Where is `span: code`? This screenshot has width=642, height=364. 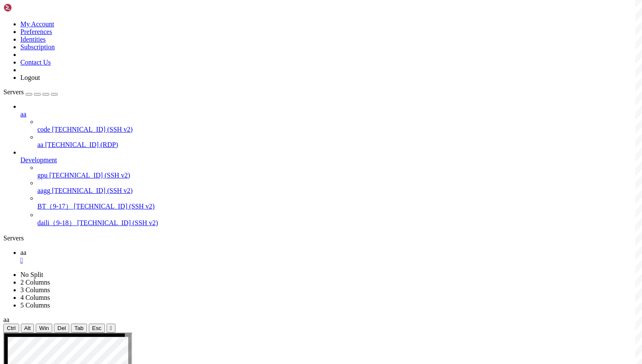 span: code is located at coordinates (44, 129).